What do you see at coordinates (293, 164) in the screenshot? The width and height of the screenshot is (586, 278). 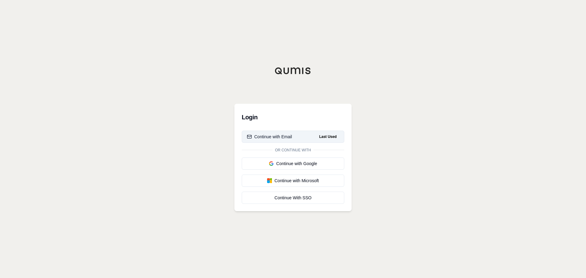 I see `div: Continue with Google` at bounding box center [293, 164].